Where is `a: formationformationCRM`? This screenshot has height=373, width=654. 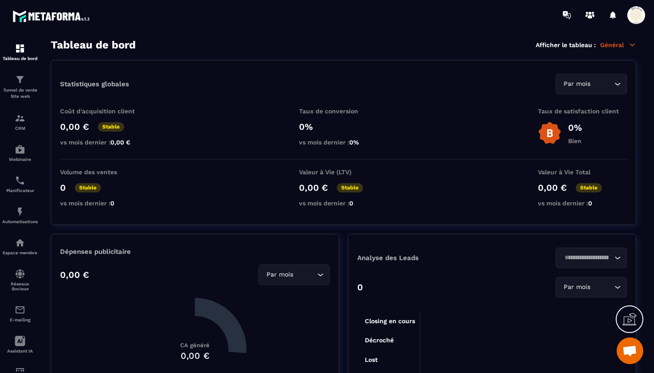
a: formationformationCRM is located at coordinates (20, 122).